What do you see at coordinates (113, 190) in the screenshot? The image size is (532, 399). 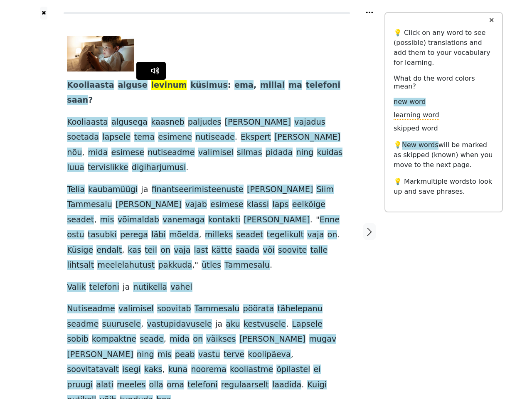 I see `span: kaubamüügi` at bounding box center [113, 190].